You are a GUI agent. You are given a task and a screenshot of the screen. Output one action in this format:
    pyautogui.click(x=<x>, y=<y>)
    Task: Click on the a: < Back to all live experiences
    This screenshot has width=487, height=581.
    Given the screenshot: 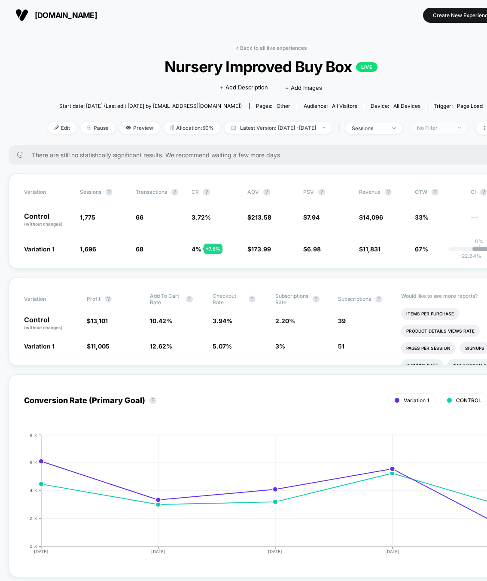 What is the action you would take?
    pyautogui.click(x=271, y=48)
    